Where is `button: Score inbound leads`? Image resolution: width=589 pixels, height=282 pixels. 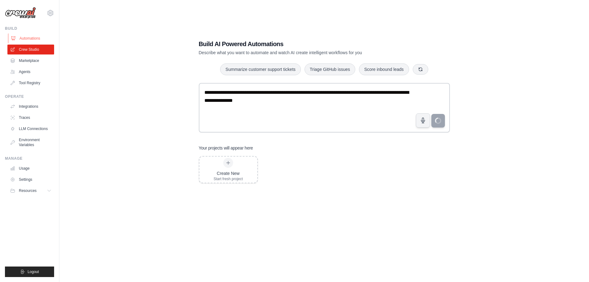 button: Score inbound leads is located at coordinates (384, 69).